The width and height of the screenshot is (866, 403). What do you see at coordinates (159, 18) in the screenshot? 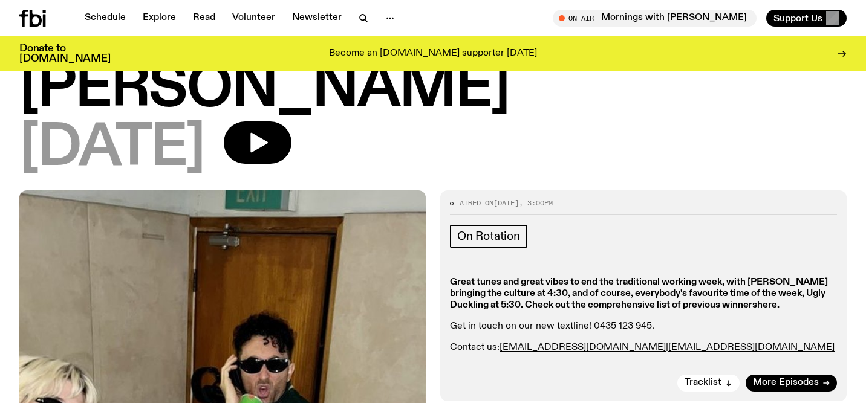
I see `a: Explore` at bounding box center [159, 18].